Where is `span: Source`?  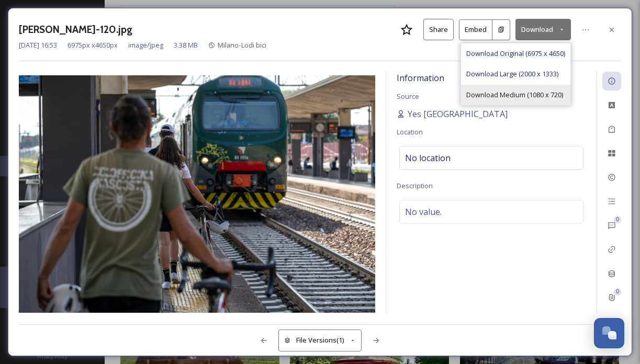
span: Source is located at coordinates (408, 96).